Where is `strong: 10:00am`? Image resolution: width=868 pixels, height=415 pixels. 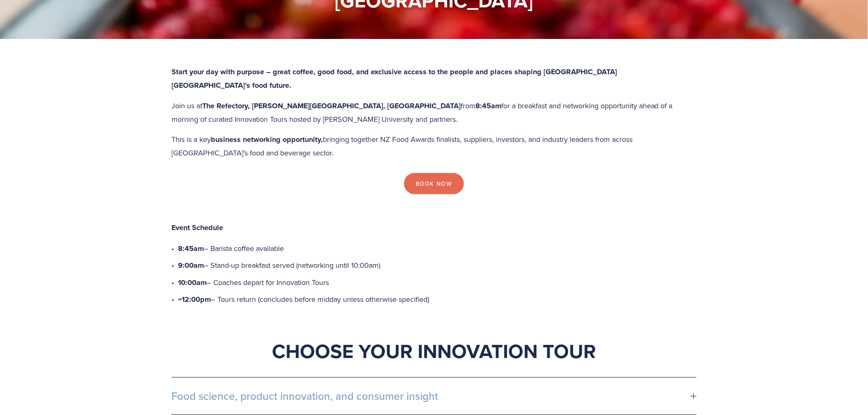 strong: 10:00am is located at coordinates (192, 282).